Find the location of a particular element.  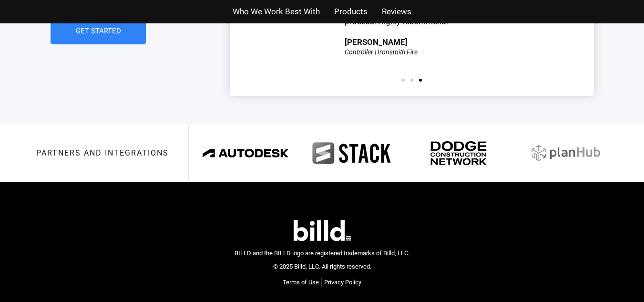

span: BILLD and the BILLD logo are registered trademarks of Billd, LLC. © 2025 Billd, LLC. All rights r... is located at coordinates (322, 260).